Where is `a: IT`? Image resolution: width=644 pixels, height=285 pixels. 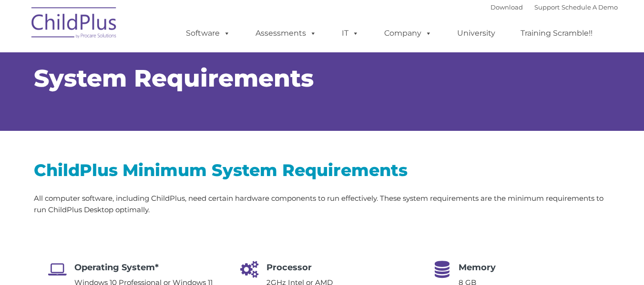
a: IT is located at coordinates (350, 33).